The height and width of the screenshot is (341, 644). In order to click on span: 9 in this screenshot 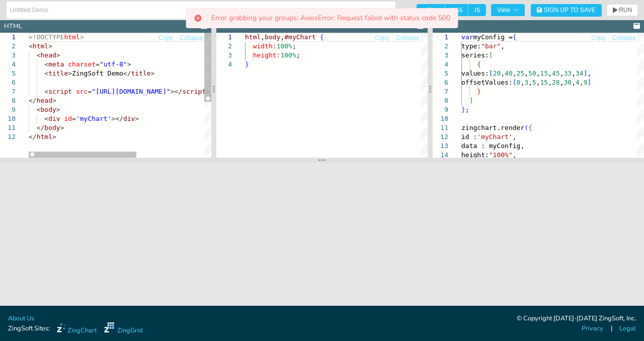, I will do `click(586, 82)`.